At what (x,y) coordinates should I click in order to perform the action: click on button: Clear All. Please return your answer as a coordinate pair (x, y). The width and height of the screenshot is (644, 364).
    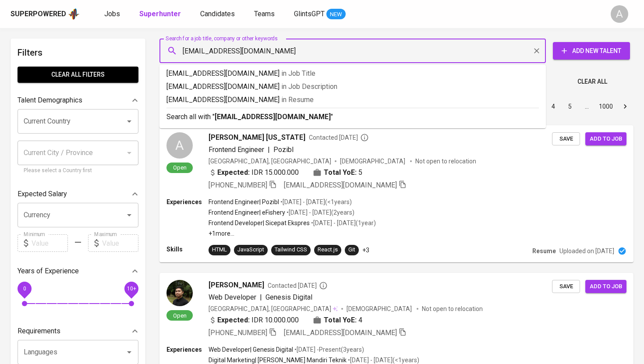
    Looking at the image, I should click on (592, 82).